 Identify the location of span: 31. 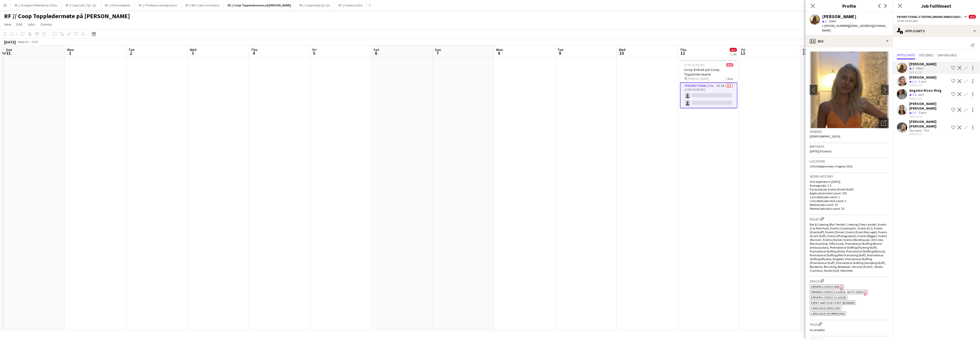
(8, 53).